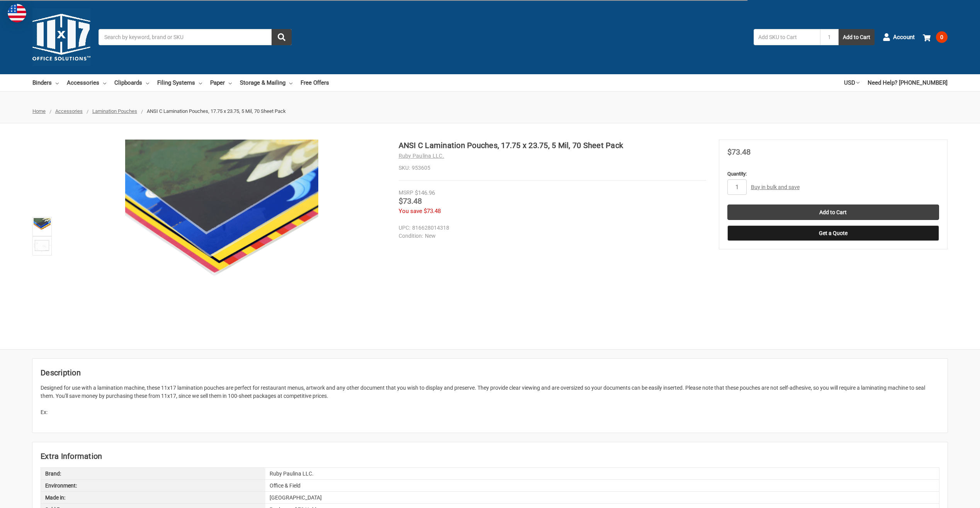 The image size is (980, 508). I want to click on dt: SKU:, so click(404, 168).